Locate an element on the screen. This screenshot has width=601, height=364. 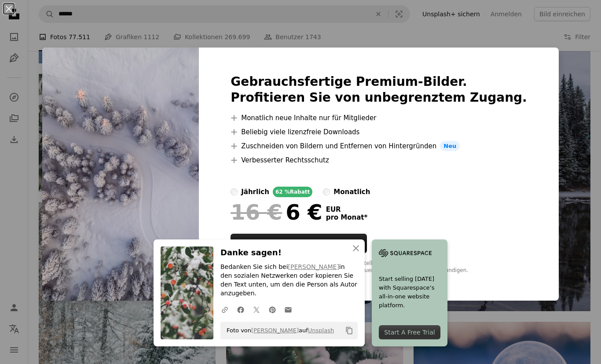
li: Beliebig viele lizenzfreie Downloads is located at coordinates (379, 132).